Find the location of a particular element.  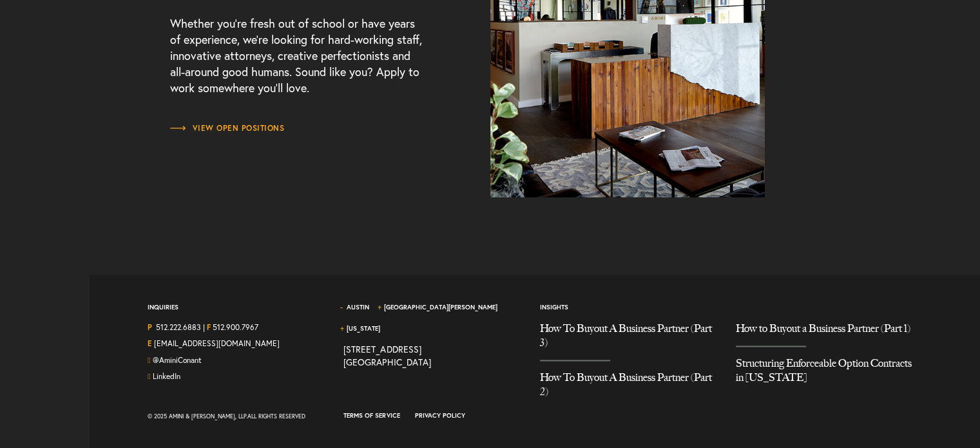

a: Call us at 5122226883 is located at coordinates (178, 327).